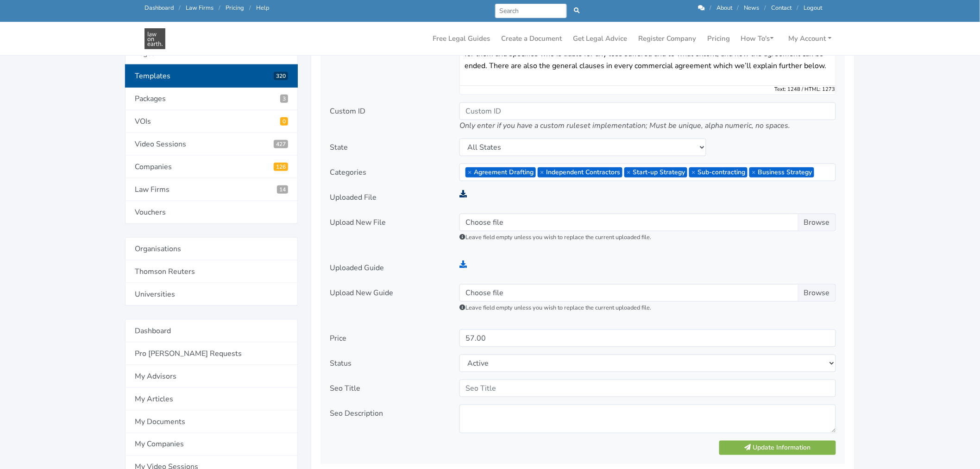  What do you see at coordinates (810, 38) in the screenshot?
I see `a: My Account` at bounding box center [810, 38].